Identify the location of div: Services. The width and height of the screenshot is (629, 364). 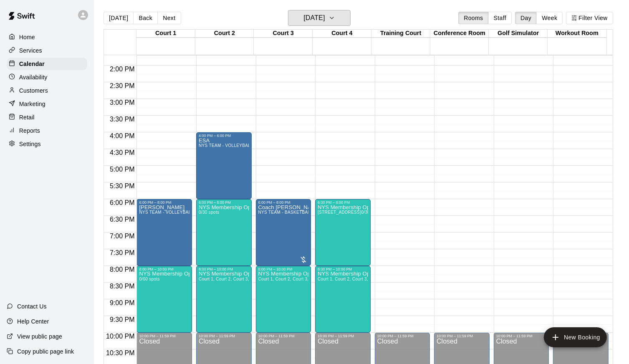
(46, 50).